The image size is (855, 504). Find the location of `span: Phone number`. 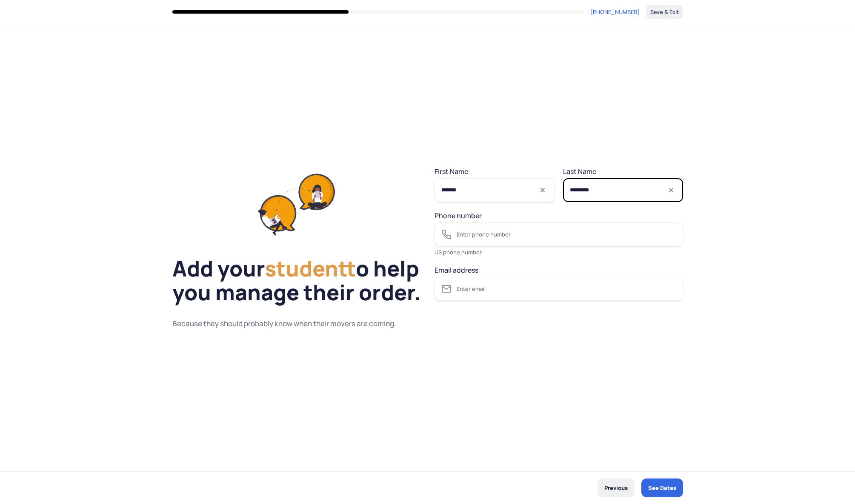

span: Phone number is located at coordinates (559, 215).